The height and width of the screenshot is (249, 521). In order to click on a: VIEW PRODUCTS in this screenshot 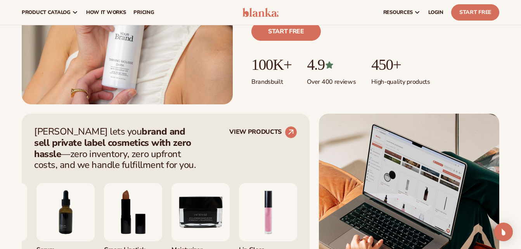, I will do `click(263, 132)`.